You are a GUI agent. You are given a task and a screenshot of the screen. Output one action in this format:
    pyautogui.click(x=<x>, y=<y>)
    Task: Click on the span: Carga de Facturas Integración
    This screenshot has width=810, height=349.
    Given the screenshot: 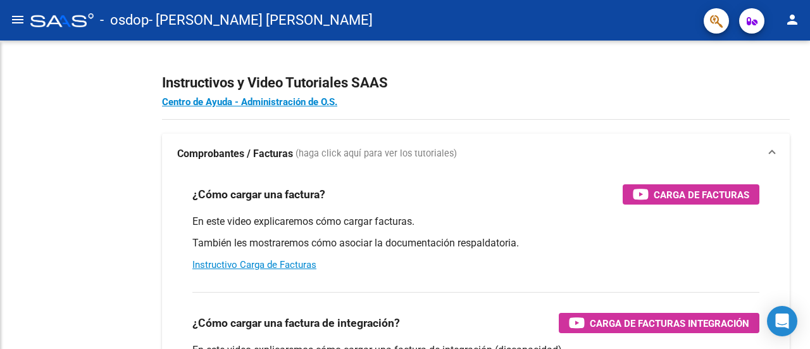 What is the action you would take?
    pyautogui.click(x=670, y=323)
    